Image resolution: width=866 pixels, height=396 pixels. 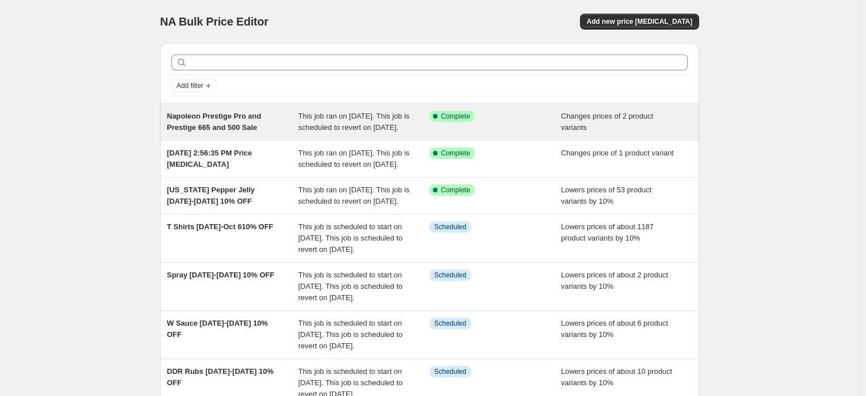 I want to click on span: Lowers prices of about 1187 product variants by 10%, so click(x=607, y=232).